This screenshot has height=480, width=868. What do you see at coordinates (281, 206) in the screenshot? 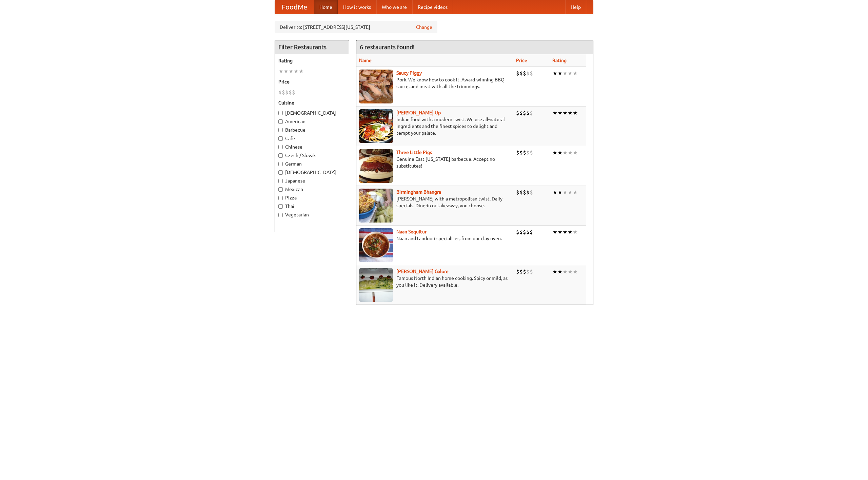
I see `input: Thai` at bounding box center [281, 206].